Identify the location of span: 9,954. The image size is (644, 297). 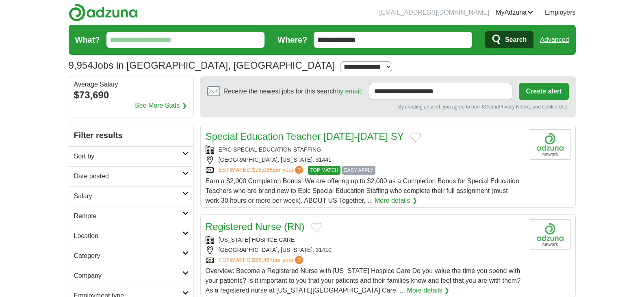
(81, 66).